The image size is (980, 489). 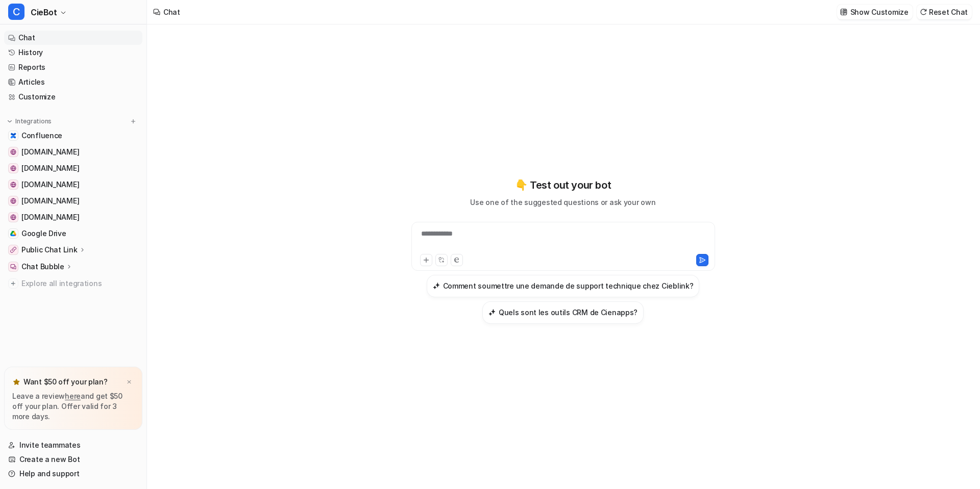 What do you see at coordinates (16, 382) in the screenshot?
I see `img: star` at bounding box center [16, 382].